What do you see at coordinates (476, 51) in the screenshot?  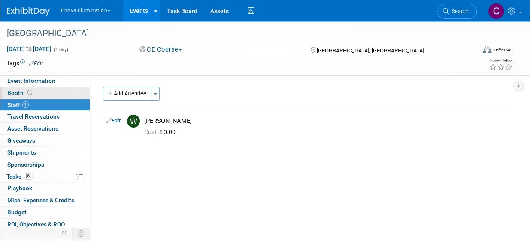 I see `div: Event Format` at bounding box center [476, 51].